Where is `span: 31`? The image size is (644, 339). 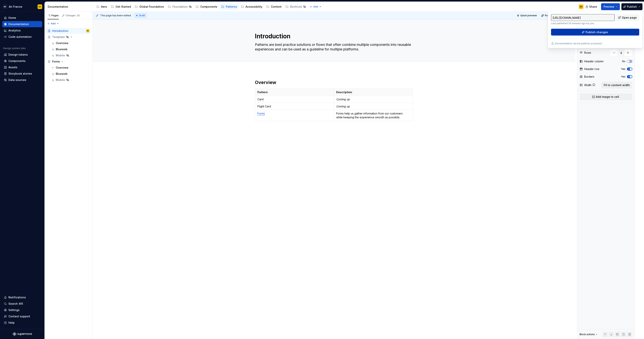 span: 31 is located at coordinates (78, 16).